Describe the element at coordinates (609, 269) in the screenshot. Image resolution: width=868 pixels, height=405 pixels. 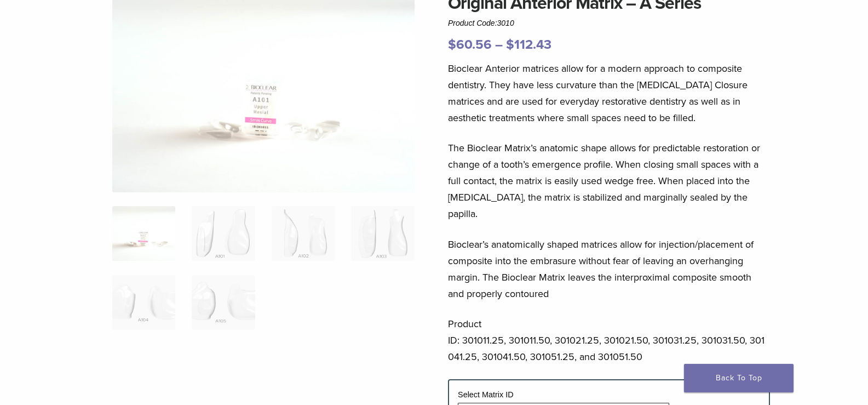
I see `p: Bioclear’s anatomically shaped matrices allow for injection/placement of composite into the embra...` at that location.